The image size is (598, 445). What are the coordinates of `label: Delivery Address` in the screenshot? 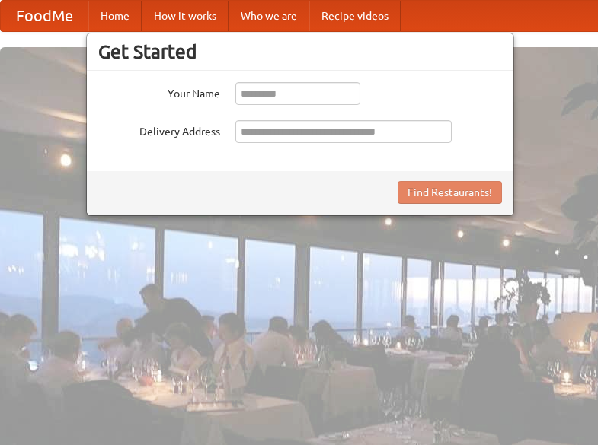 It's located at (159, 129).